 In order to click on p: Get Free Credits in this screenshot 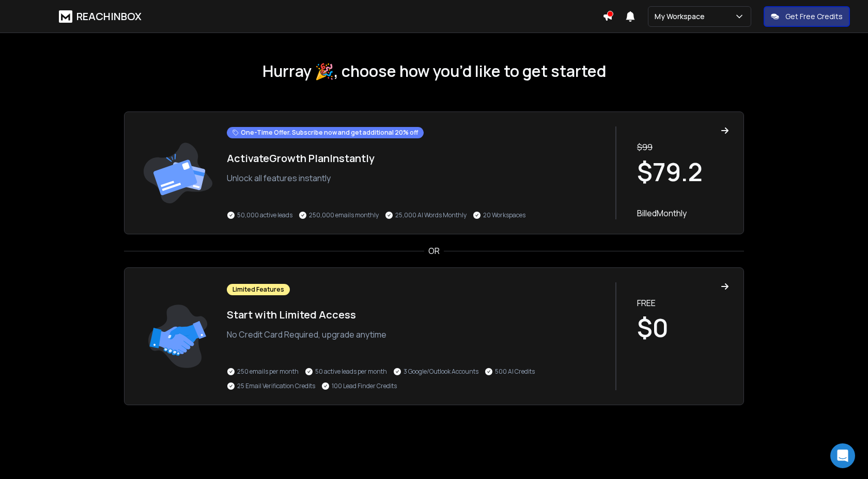, I will do `click(814, 16)`.